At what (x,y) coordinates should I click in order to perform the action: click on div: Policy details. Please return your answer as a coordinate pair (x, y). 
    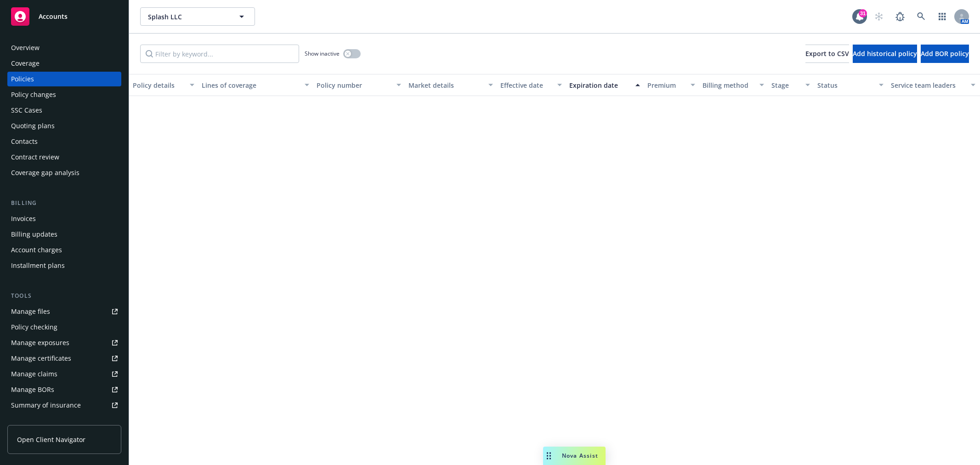
    Looking at the image, I should click on (158, 85).